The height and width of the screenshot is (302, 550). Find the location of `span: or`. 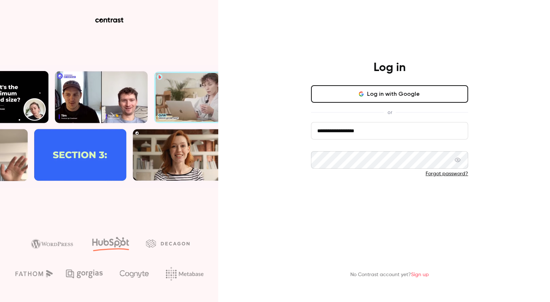

span: or is located at coordinates (390, 112).